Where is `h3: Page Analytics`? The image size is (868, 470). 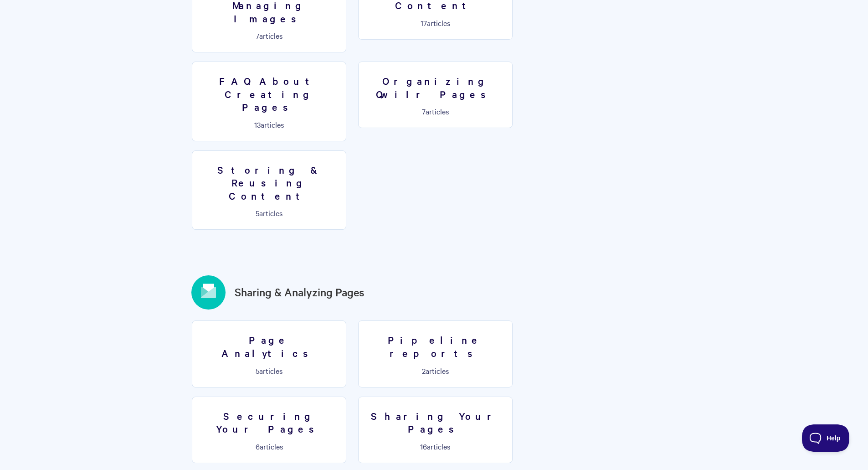
h3: Page Analytics is located at coordinates (269, 346).